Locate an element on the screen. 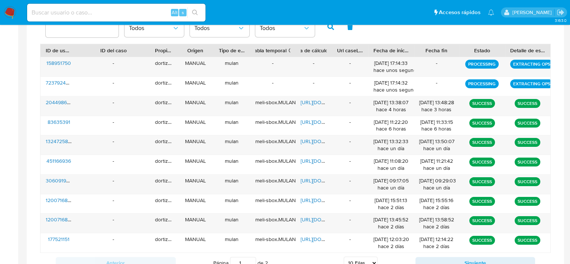  button: search-icon is located at coordinates (195, 13).